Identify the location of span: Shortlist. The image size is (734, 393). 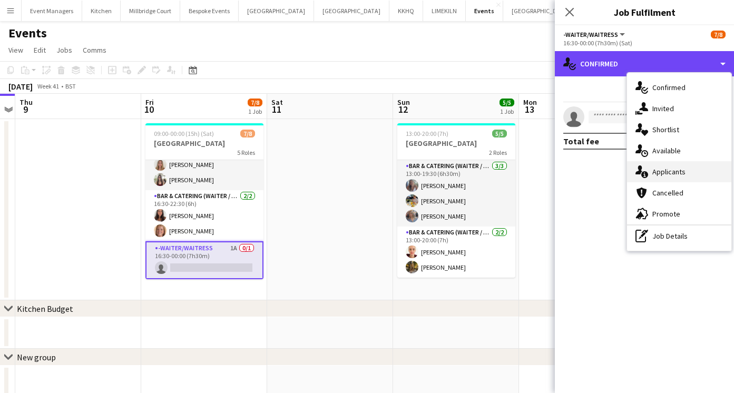
(666, 130).